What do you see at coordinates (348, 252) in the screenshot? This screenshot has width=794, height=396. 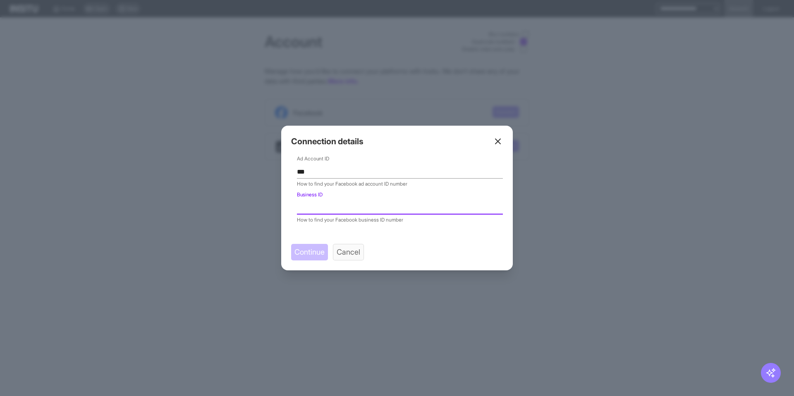 I see `span: Cancel` at bounding box center [348, 252].